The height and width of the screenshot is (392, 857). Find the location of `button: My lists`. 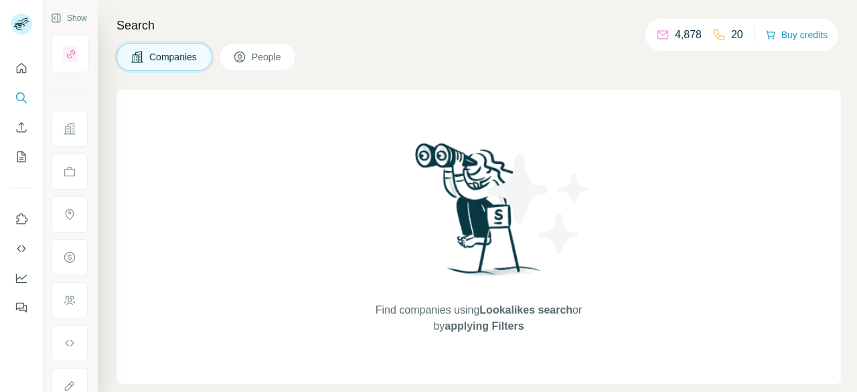

button: My lists is located at coordinates (21, 157).